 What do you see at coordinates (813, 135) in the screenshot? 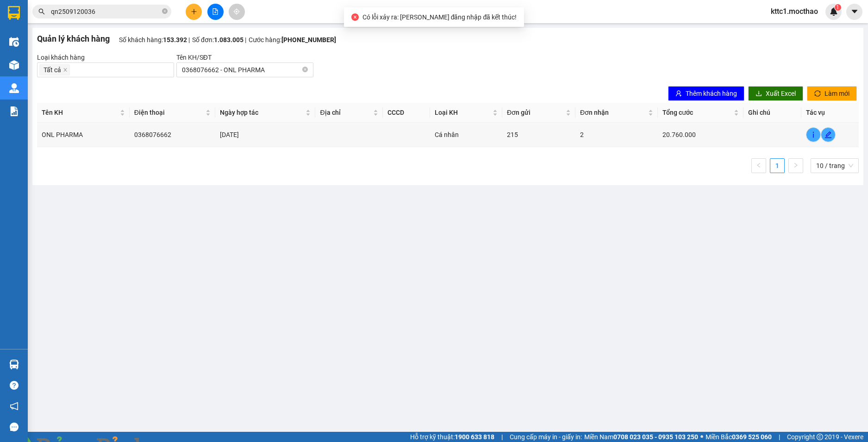
I see `button: info` at bounding box center [813, 135].